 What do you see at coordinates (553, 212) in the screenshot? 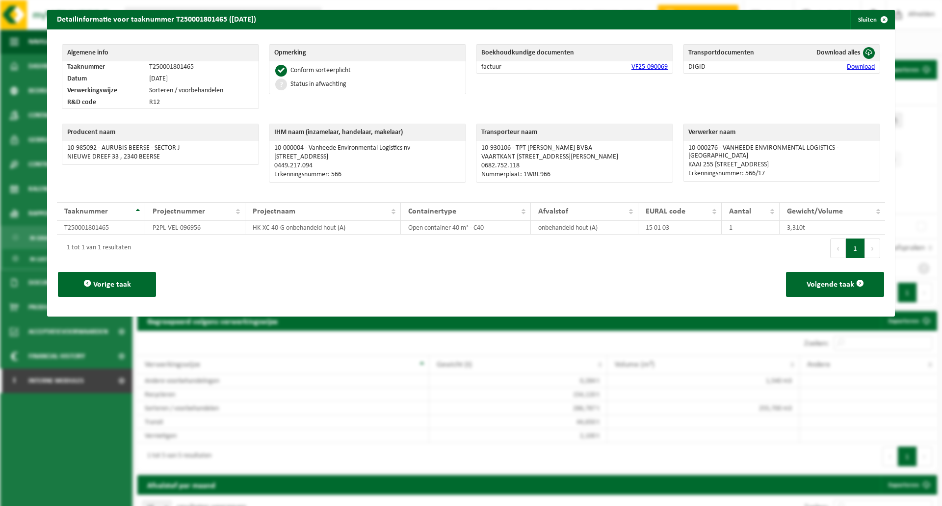
I see `span: Afvalstof` at bounding box center [553, 212].